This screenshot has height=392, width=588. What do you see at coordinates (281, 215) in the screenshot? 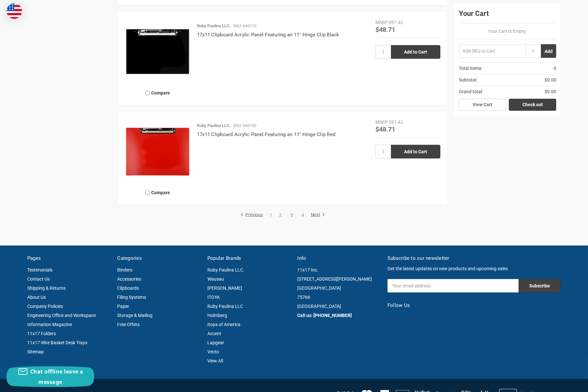
I see `a: 2` at bounding box center [281, 215].